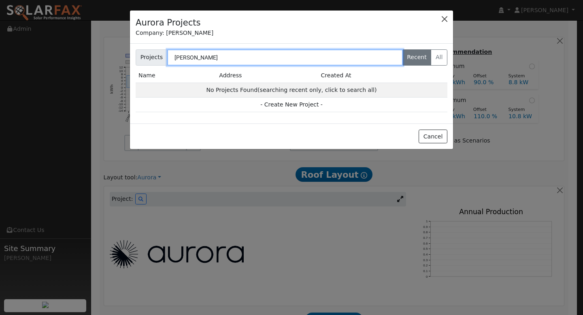 This screenshot has width=583, height=315. What do you see at coordinates (151, 57) in the screenshot?
I see `span: Projects` at bounding box center [151, 57].